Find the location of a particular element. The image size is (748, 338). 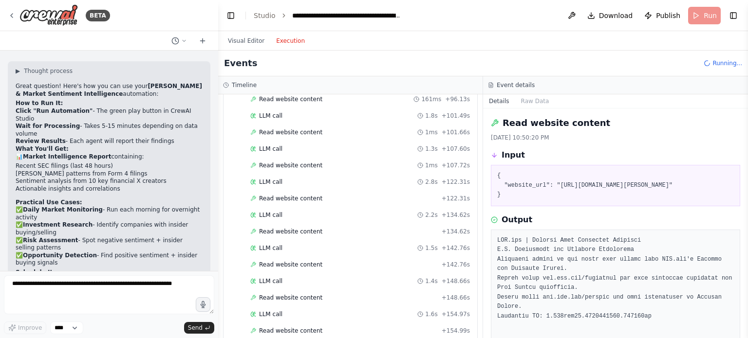

h3: Output is located at coordinates (517, 220).